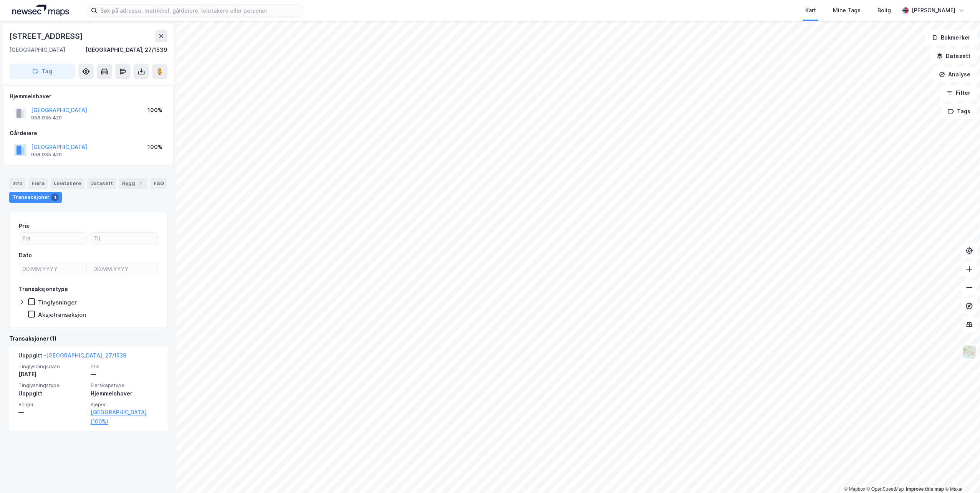 This screenshot has width=980, height=493. What do you see at coordinates (811, 11) in the screenshot?
I see `div: Kart` at bounding box center [811, 11].